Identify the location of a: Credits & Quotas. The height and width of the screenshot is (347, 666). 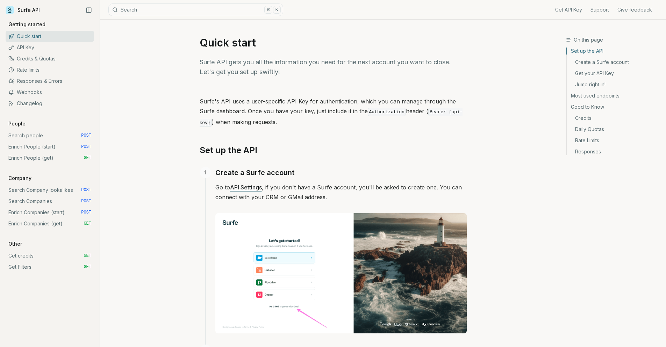
(50, 59).